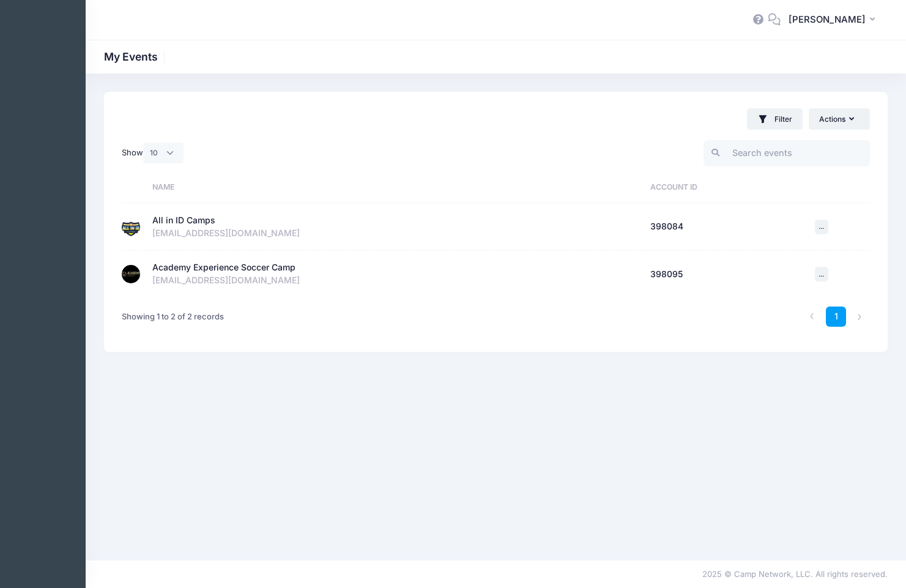  Describe the element at coordinates (774, 119) in the screenshot. I see `button: Filter` at that location.